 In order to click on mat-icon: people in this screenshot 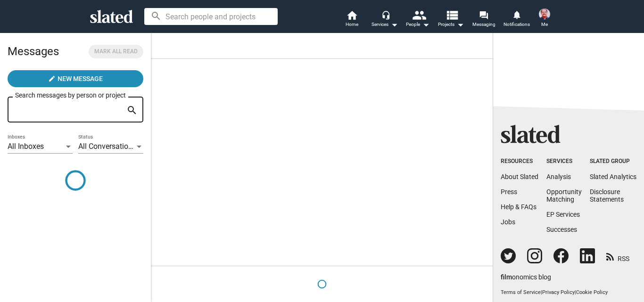, I will do `click(419, 15)`.